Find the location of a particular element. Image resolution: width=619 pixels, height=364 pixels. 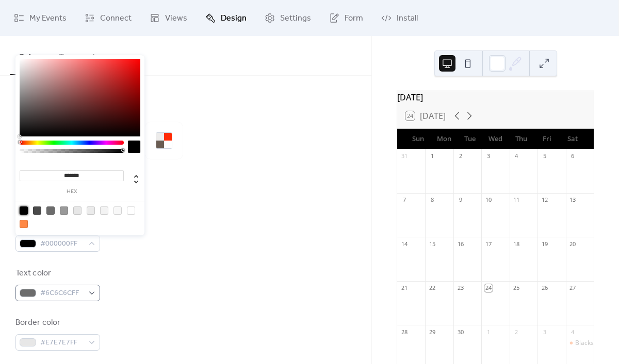

div: 18 is located at coordinates (516, 243).